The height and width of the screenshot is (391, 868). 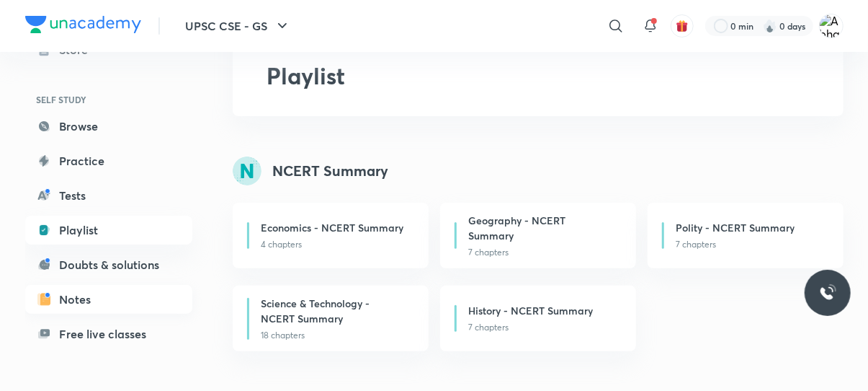 I want to click on img: streak, so click(x=770, y=26).